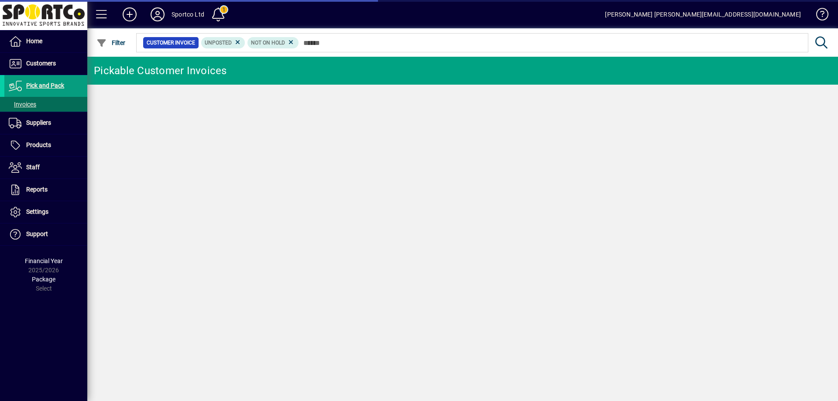 Image resolution: width=838 pixels, height=401 pixels. I want to click on a: Products, so click(46, 145).